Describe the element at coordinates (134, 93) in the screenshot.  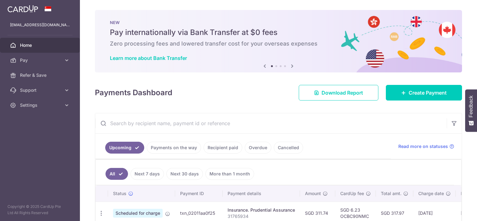
I see `h4: Payments Dashboard` at that location.